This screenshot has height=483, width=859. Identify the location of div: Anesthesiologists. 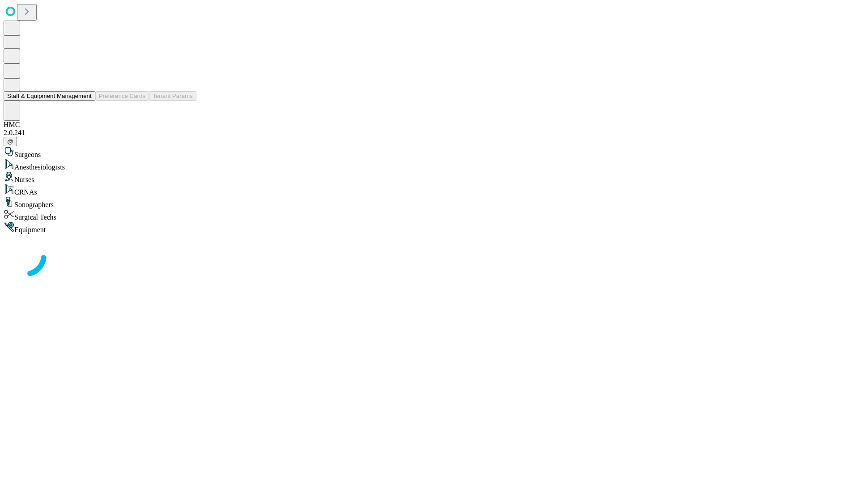
(429, 165).